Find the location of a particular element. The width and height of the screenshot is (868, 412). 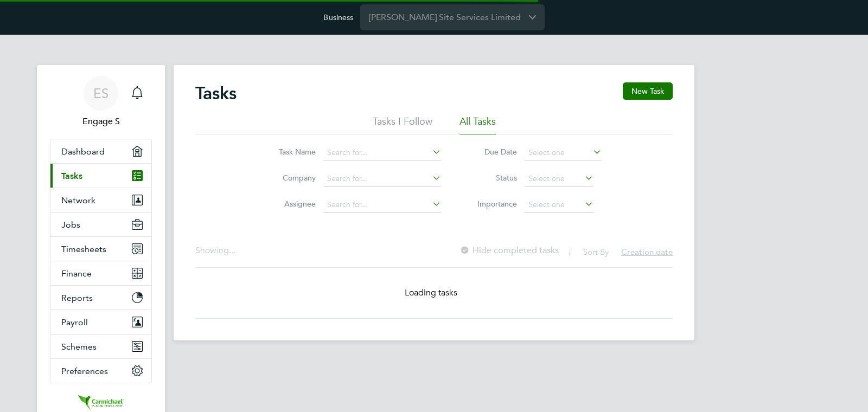

a: Dashboard is located at coordinates (101, 152).